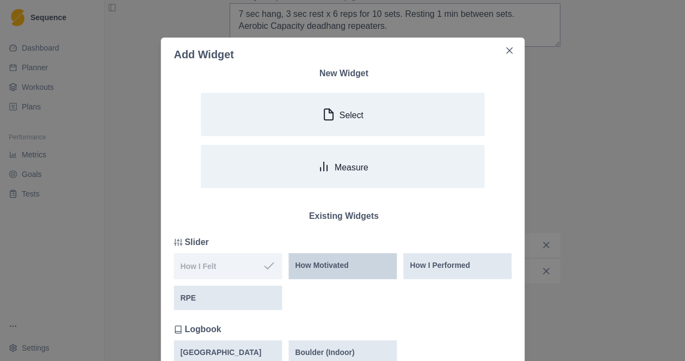 The image size is (685, 361). I want to click on p: RPE, so click(188, 297).